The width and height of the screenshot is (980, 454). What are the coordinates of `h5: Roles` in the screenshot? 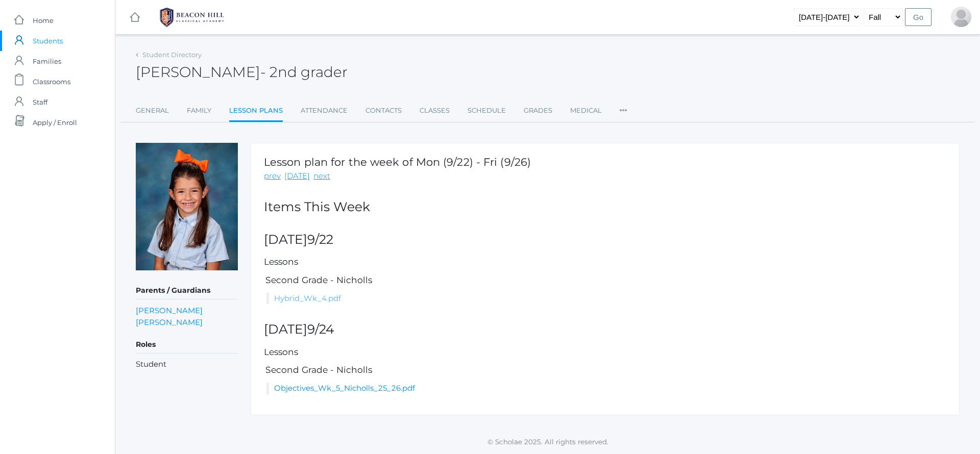 It's located at (187, 345).